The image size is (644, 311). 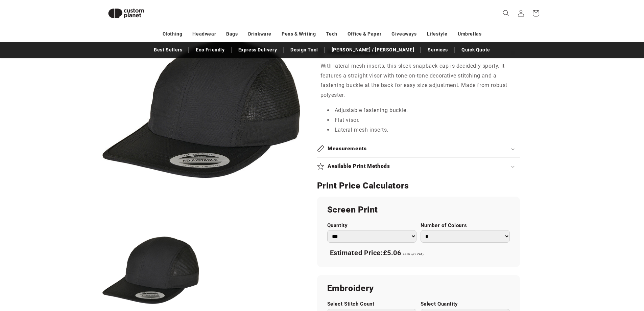 What do you see at coordinates (258, 50) in the screenshot?
I see `a: Express Delivery` at bounding box center [258, 50].